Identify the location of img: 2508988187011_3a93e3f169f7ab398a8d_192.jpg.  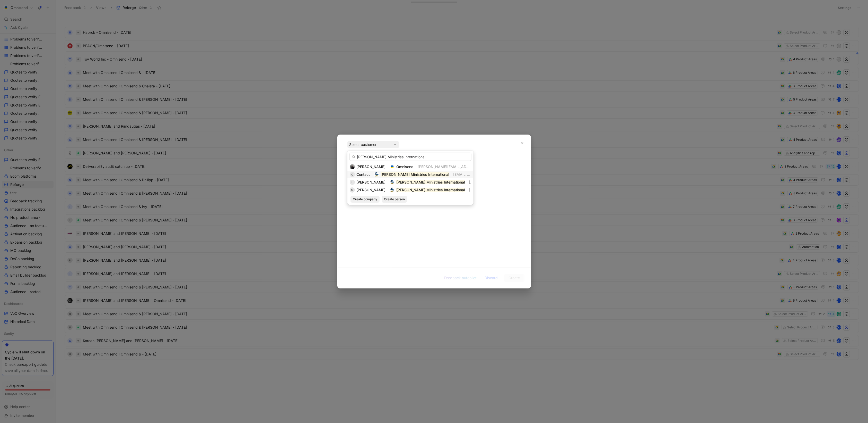
(352, 167).